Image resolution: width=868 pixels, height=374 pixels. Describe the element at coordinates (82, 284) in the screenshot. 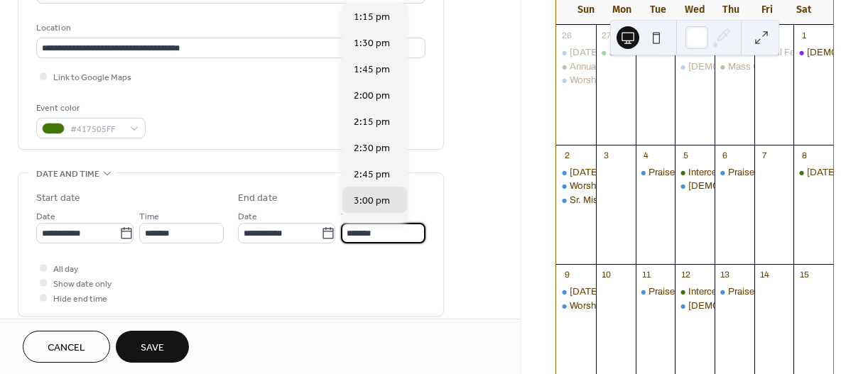

I see `span: Show date only` at that location.